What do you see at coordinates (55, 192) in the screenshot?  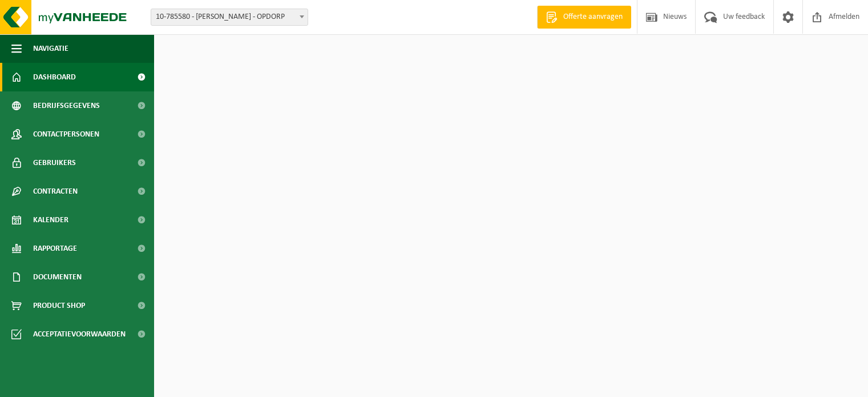 I see `span: Contracten` at bounding box center [55, 192].